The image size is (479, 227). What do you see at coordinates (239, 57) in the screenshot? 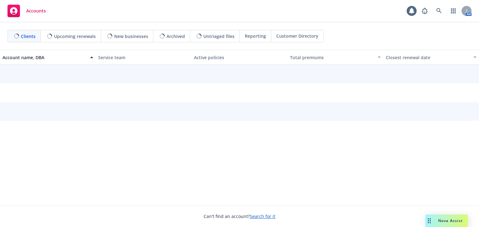
I see `div: Active policies` at bounding box center [239, 57].